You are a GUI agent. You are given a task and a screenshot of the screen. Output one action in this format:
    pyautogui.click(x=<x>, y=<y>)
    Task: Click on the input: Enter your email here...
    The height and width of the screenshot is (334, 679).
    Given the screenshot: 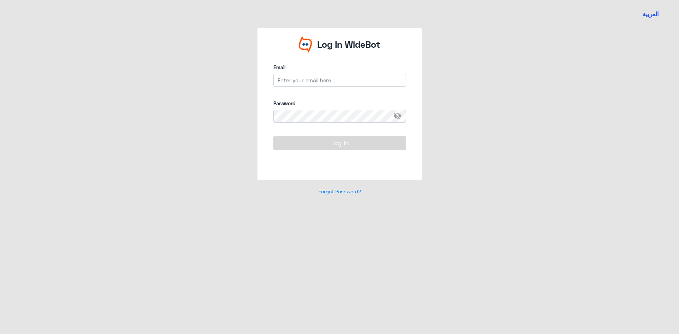 What is the action you would take?
    pyautogui.click(x=339, y=80)
    